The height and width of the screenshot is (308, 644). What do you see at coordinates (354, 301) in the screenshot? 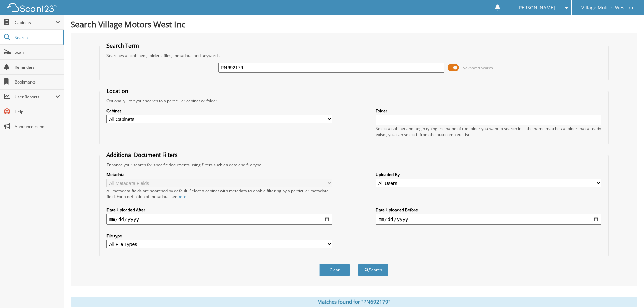
I see `div: Matches found for "PN692179"` at bounding box center [354, 301].